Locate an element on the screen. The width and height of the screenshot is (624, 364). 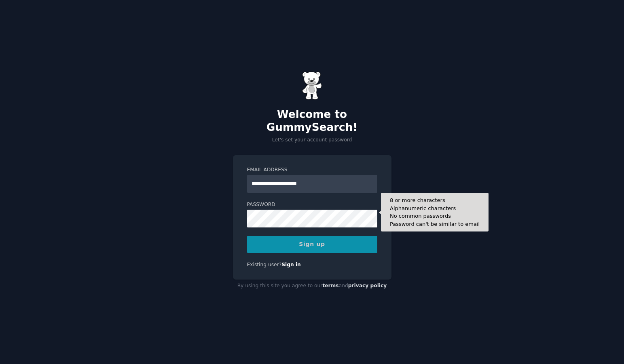
p: Let's set your account password is located at coordinates (312, 140).